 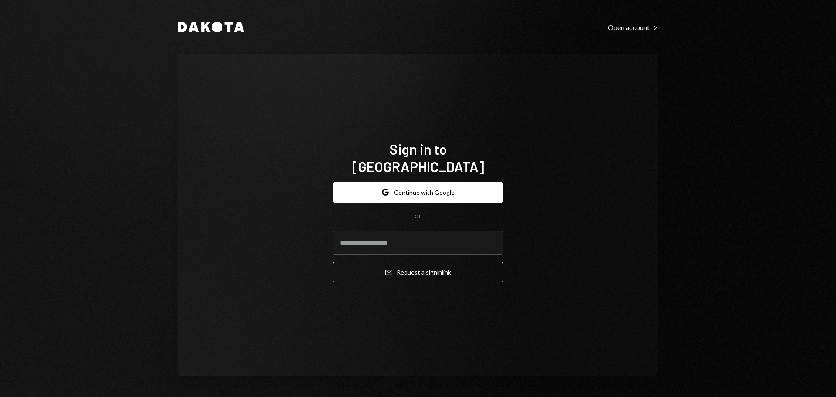 What do you see at coordinates (418, 216) in the screenshot?
I see `div: OR` at bounding box center [418, 216].